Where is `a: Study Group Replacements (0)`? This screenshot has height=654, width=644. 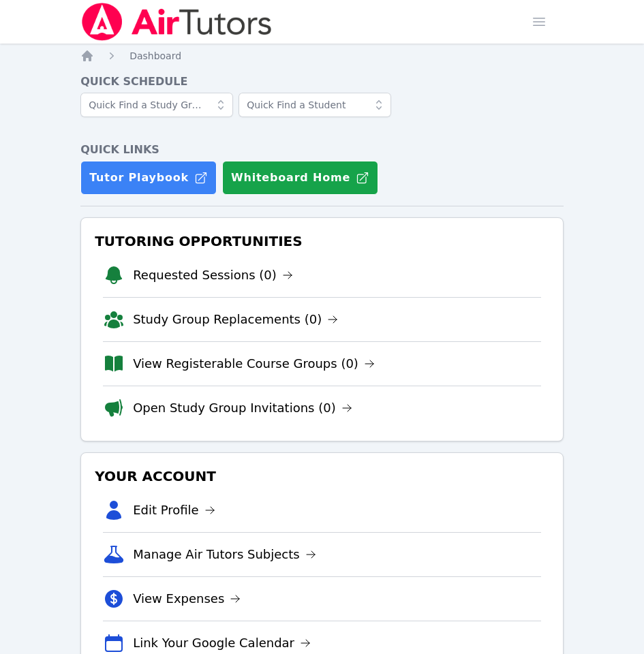
a: Study Group Replacements (0) is located at coordinates (235, 319).